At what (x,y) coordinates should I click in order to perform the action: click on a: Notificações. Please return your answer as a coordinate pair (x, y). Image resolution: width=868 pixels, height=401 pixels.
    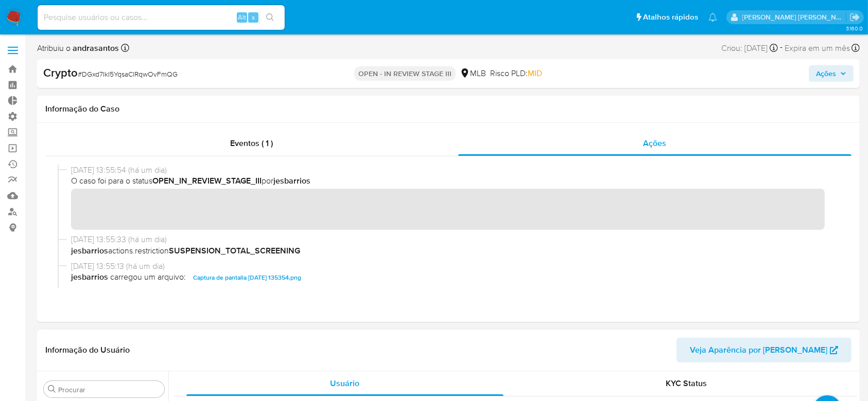
    Looking at the image, I should click on (712, 17).